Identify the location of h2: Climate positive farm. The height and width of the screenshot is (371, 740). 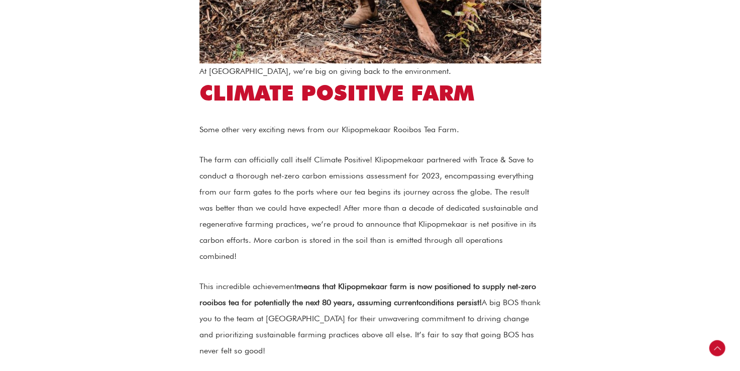
(370, 93).